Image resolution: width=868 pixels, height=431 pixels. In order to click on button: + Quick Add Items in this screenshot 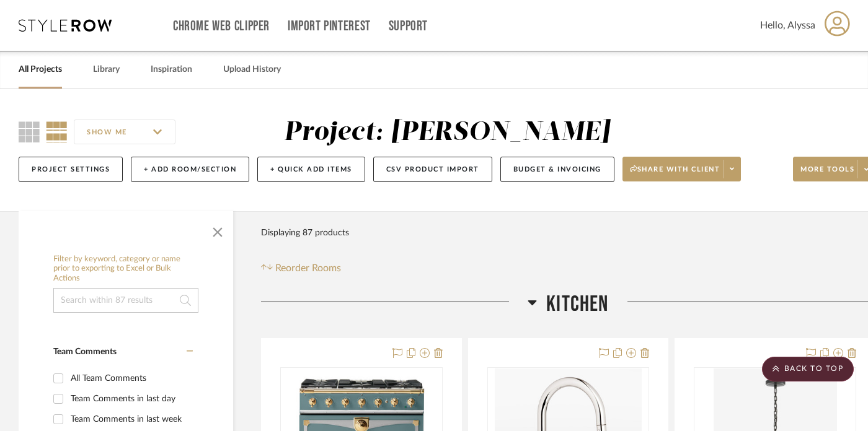, I will do `click(311, 169)`.